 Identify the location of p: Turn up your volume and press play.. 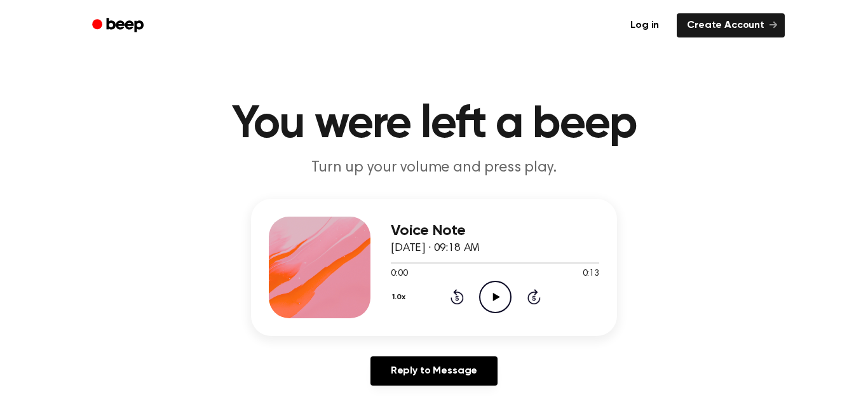
(434, 168).